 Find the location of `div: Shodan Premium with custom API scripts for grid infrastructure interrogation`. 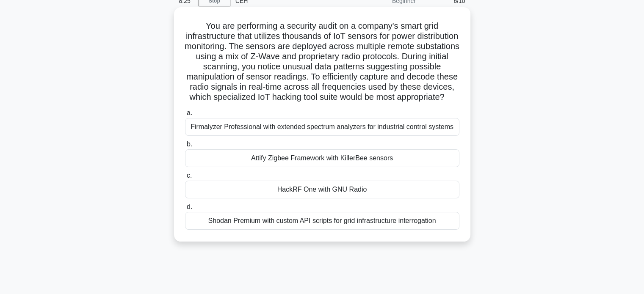

div: Shodan Premium with custom API scripts for grid infrastructure interrogation is located at coordinates (322, 221).